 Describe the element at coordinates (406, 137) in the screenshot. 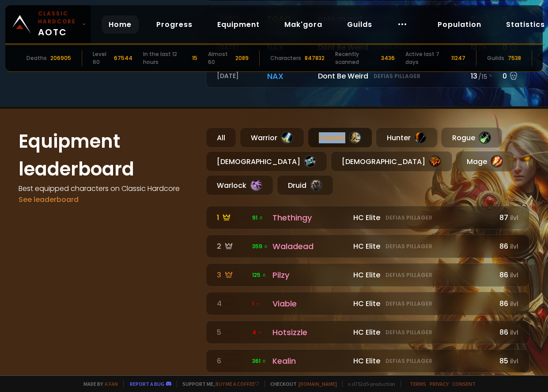

I see `div: Hunter` at that location.